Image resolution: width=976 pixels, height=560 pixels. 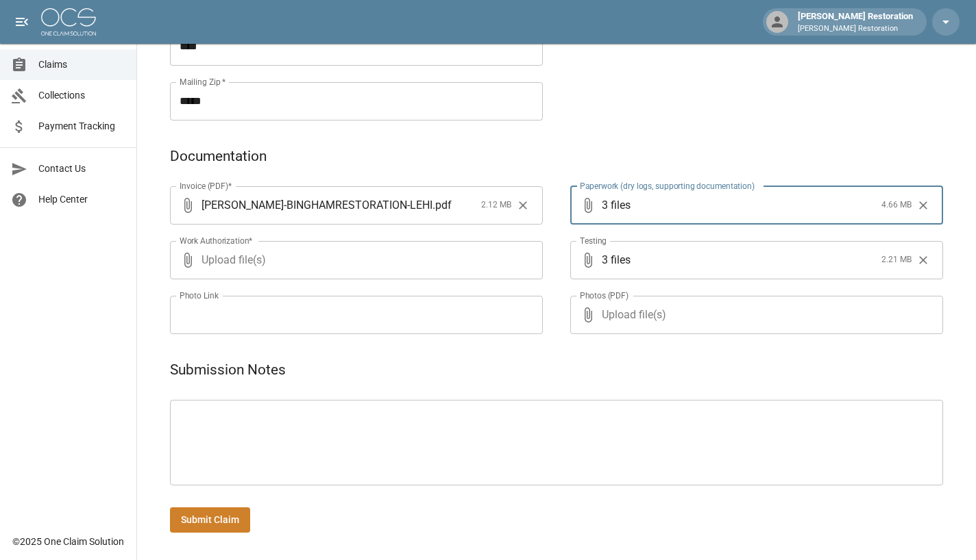 I want to click on label: Work Authorization*, so click(x=216, y=240).